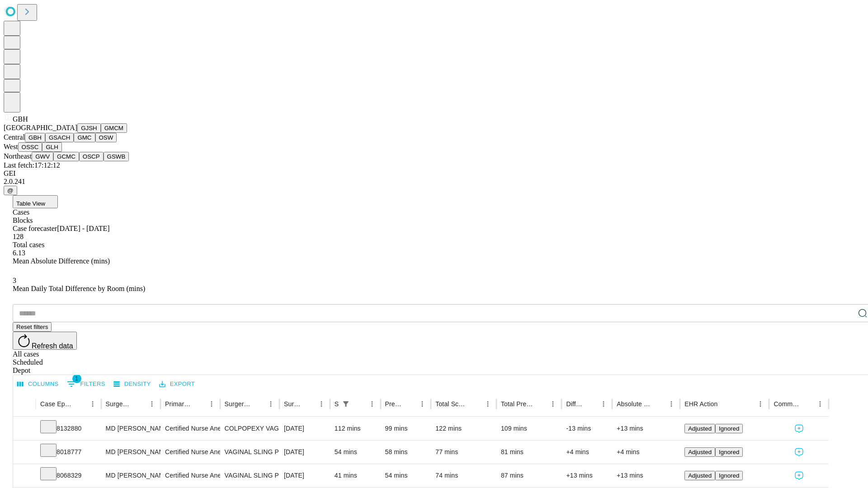  Describe the element at coordinates (66, 156) in the screenshot. I see `button: GCMC` at that location.